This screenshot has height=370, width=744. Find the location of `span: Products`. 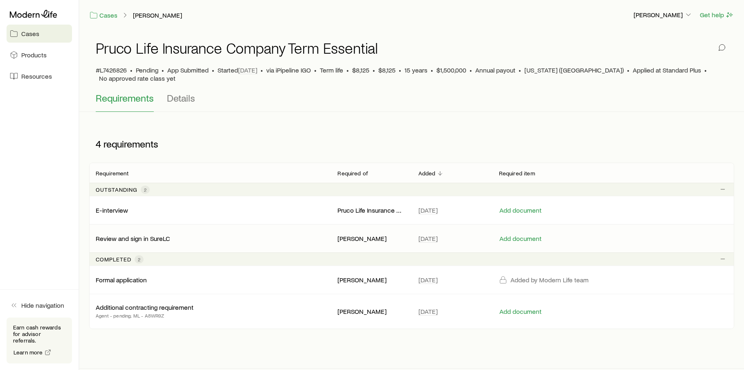

span: Products is located at coordinates (34, 55).